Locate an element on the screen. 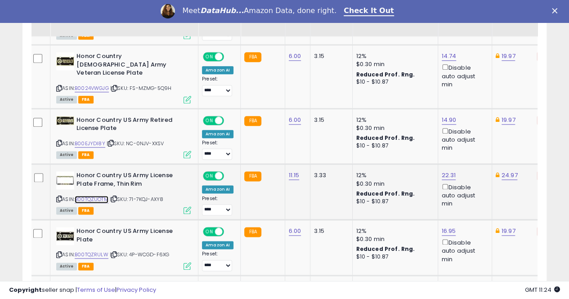 The width and height of the screenshot is (569, 299). a: 11.15 is located at coordinates (294, 176).